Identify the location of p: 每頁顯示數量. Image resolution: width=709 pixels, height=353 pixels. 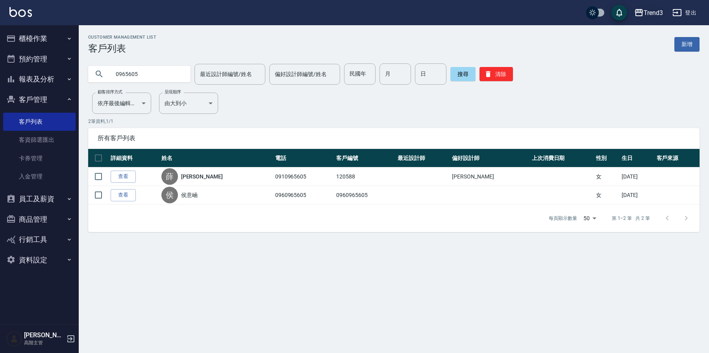
(563, 218).